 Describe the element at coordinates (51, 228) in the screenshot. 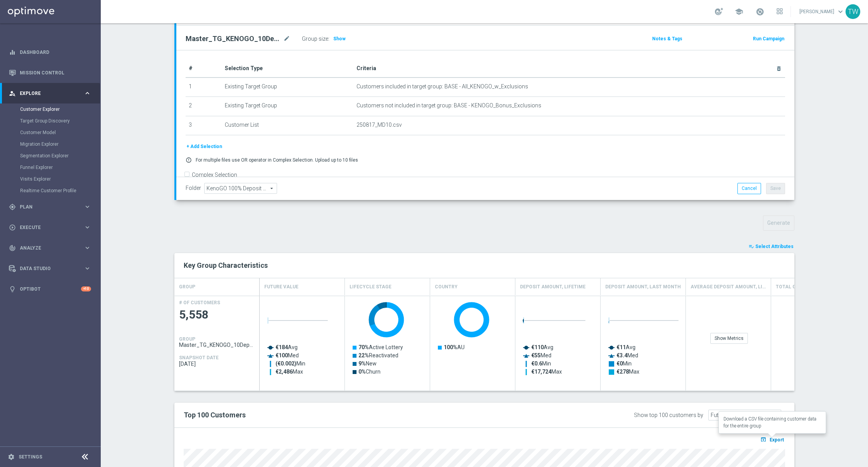

I see `span: Execute` at that location.